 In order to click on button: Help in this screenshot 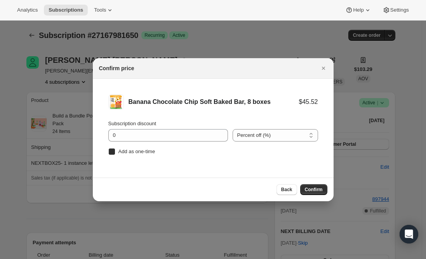, I will do `click(358, 10)`.